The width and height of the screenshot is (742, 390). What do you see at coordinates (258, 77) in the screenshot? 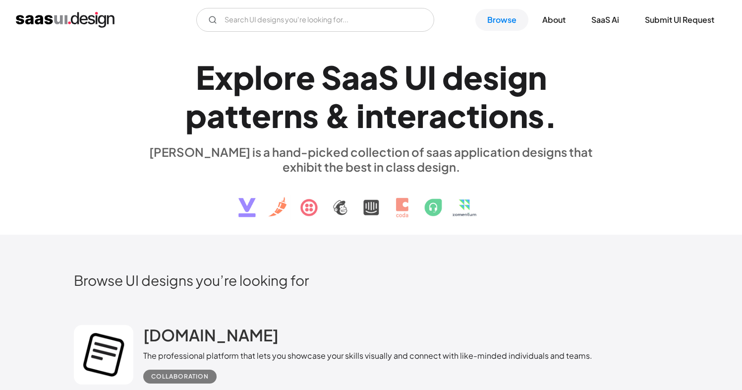
I see `div: l` at bounding box center [258, 77].